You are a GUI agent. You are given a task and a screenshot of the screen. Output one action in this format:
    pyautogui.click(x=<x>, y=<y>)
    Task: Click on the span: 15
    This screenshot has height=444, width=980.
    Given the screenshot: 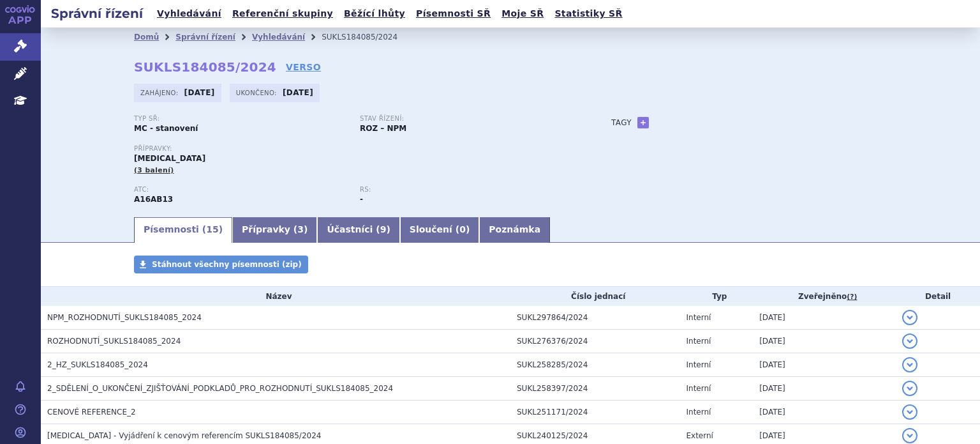 What is the action you would take?
    pyautogui.click(x=212, y=229)
    